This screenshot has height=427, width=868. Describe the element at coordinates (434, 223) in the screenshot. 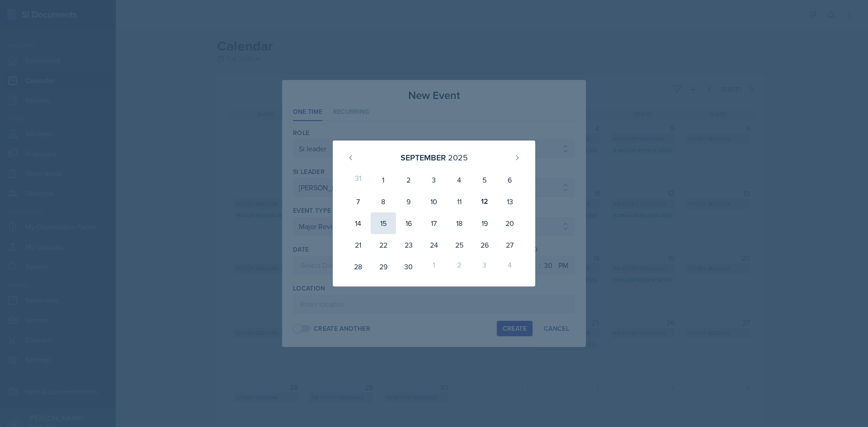

I see `div: 17` at that location.